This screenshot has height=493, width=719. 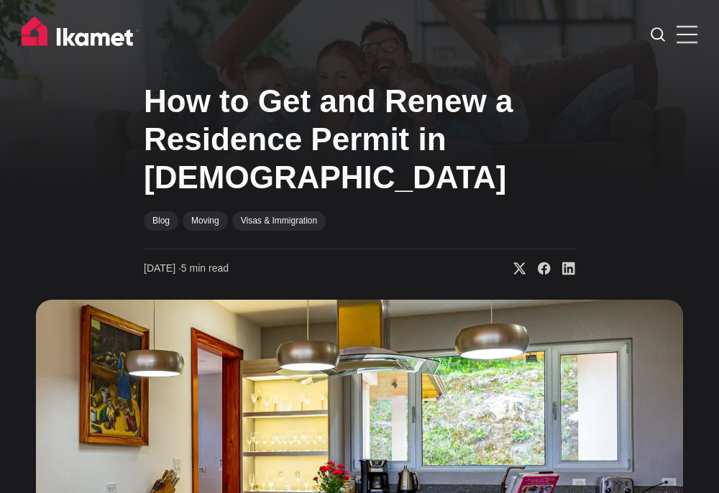 What do you see at coordinates (161, 221) in the screenshot?
I see `a: Blog` at bounding box center [161, 221].